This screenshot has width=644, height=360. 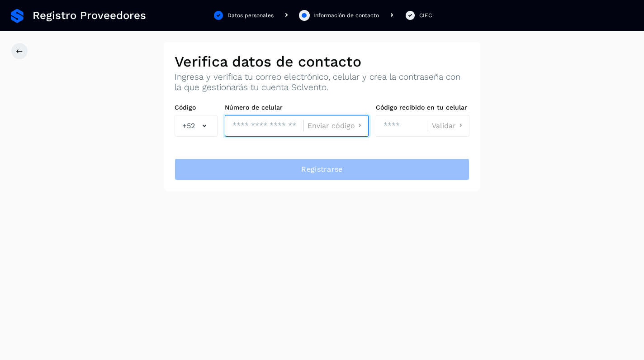 I want to click on span: +52, so click(x=189, y=126).